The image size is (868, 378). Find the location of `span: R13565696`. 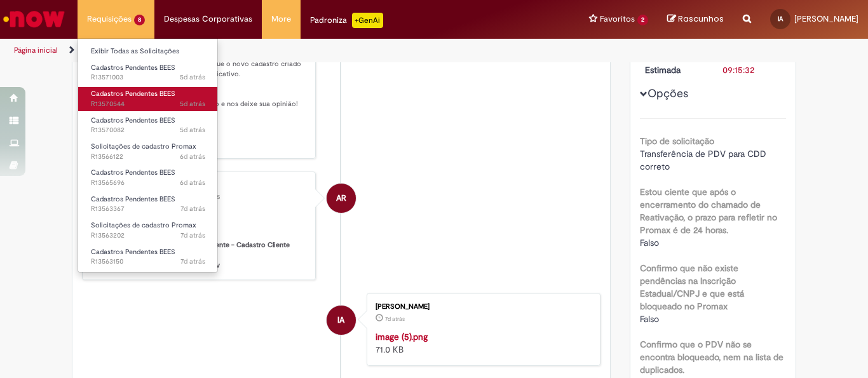

span: R13565696 is located at coordinates (148, 183).